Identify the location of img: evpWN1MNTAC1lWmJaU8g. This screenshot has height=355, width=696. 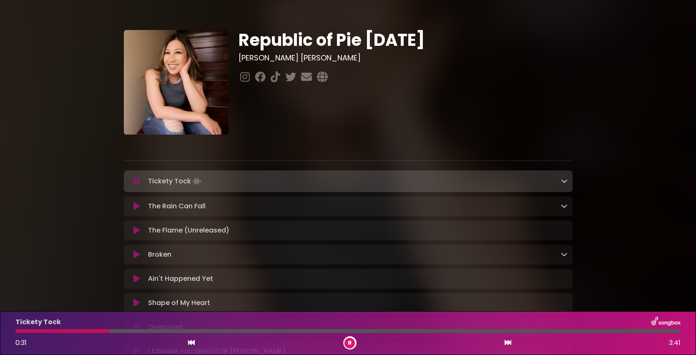
(176, 82).